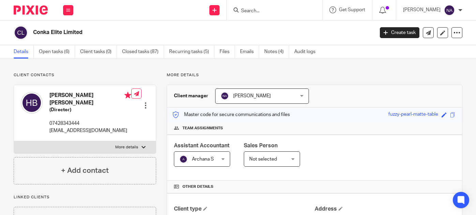  Describe the element at coordinates (168, 32) in the screenshot. I see `h2: Conka Elite Limited` at that location.